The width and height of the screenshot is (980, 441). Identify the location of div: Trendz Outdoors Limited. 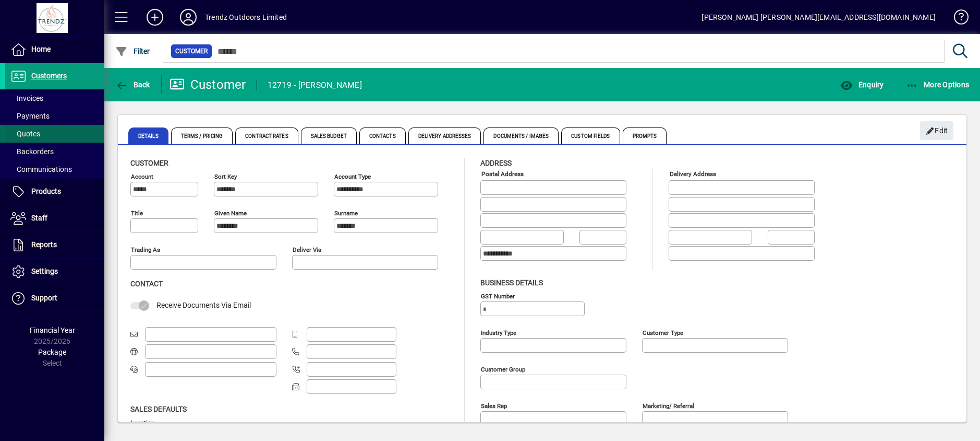
(246, 17).